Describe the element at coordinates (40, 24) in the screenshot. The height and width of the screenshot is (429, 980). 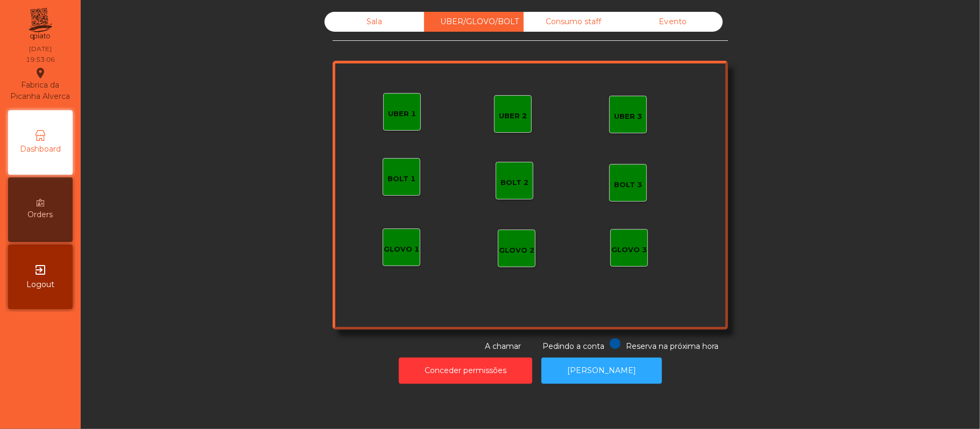
I see `img: qpiato` at that location.